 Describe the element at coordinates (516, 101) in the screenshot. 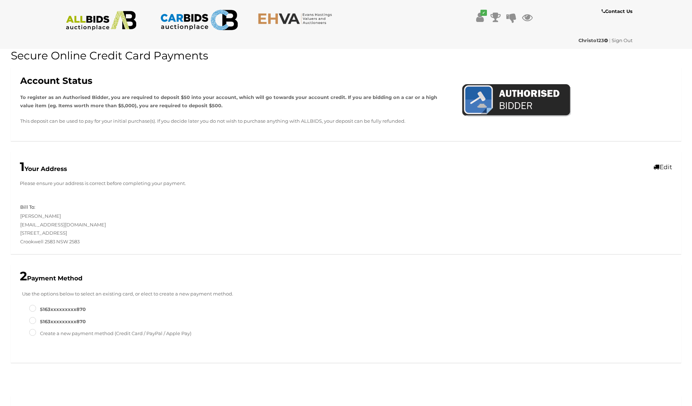

I see `img: AuthorisedBidder.png` at that location.